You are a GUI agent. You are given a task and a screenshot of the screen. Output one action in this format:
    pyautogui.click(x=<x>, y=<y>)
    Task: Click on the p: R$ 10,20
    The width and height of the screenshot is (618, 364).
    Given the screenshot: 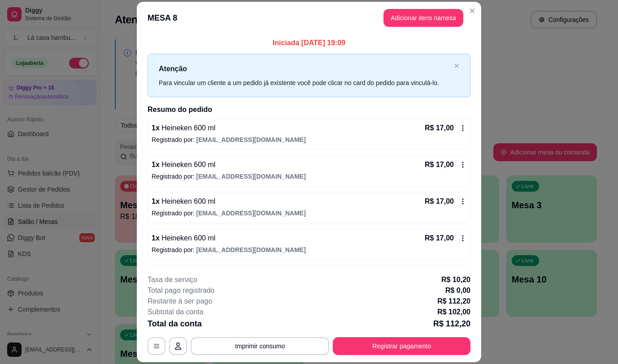 What is the action you would take?
    pyautogui.click(x=455, y=280)
    